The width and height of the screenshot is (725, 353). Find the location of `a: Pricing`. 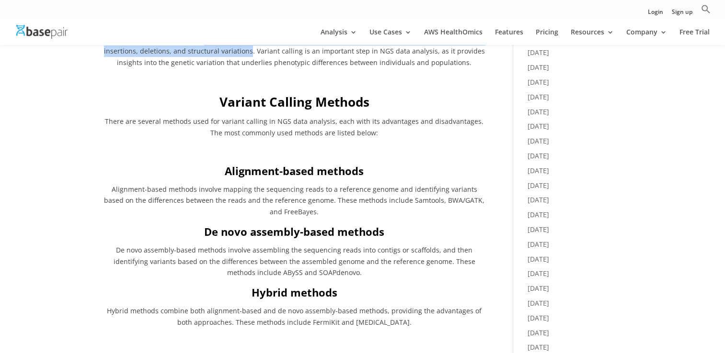

a: Pricing is located at coordinates (546, 37).